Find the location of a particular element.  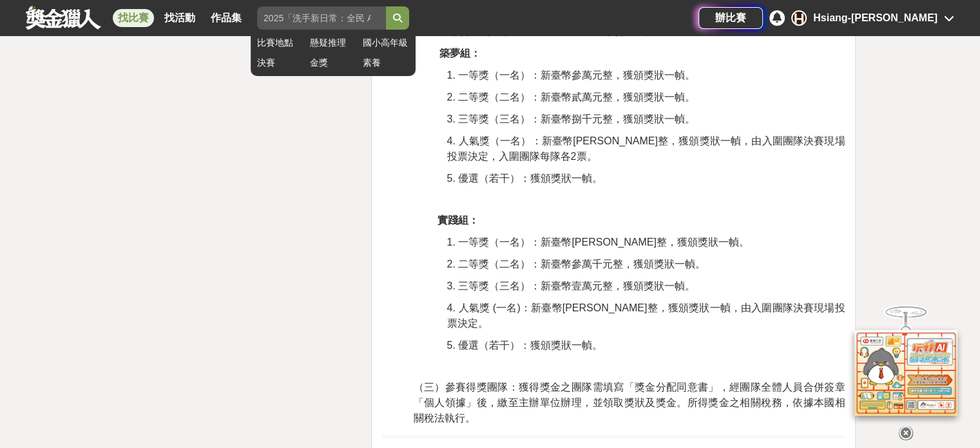

input: 2025「洗手新日常：全民 ALL IN」洗手歌全台徵選 is located at coordinates (321, 18).